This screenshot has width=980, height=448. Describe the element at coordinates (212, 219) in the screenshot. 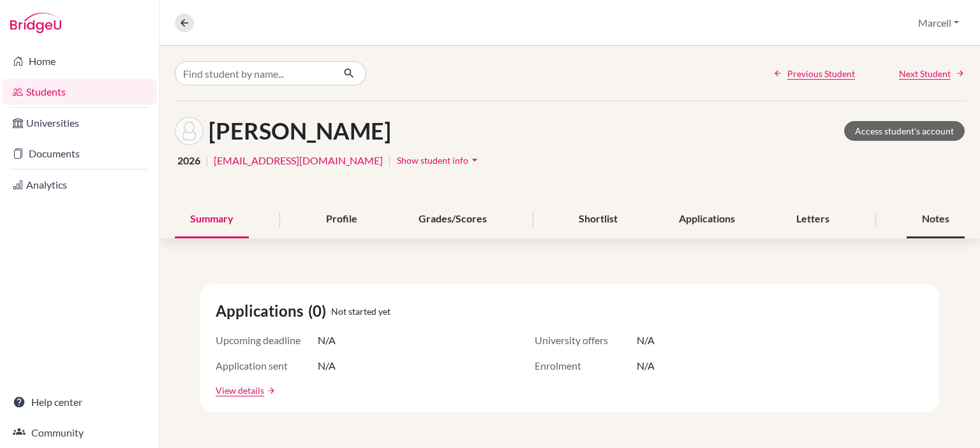

I see `div: Summary` at that location.